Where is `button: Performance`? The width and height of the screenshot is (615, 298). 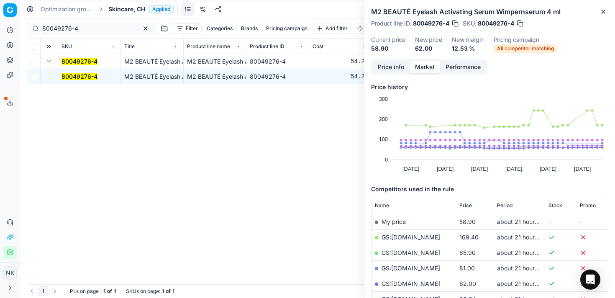
button: Performance is located at coordinates (463, 67).